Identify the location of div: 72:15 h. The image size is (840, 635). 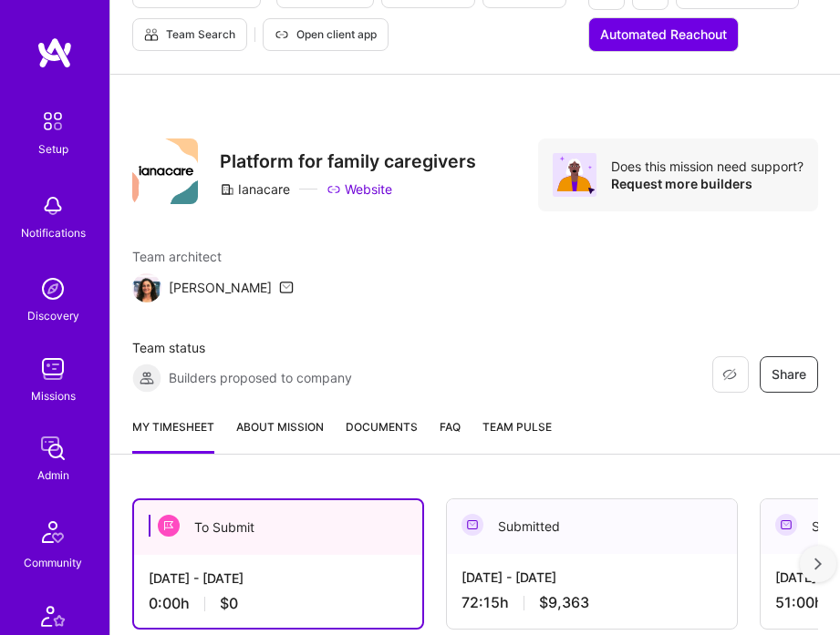
(592, 603).